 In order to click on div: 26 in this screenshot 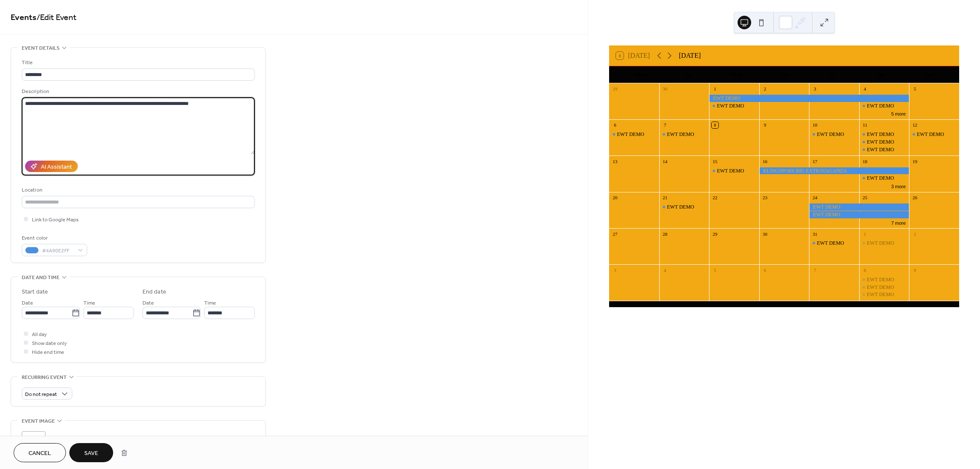, I will do `click(914, 198)`.